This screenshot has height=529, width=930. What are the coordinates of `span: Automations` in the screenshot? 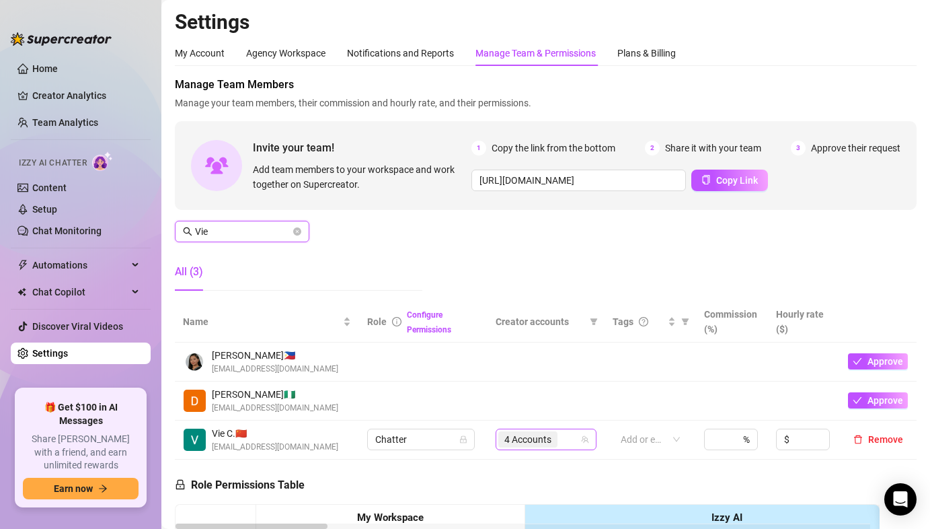 It's located at (80, 265).